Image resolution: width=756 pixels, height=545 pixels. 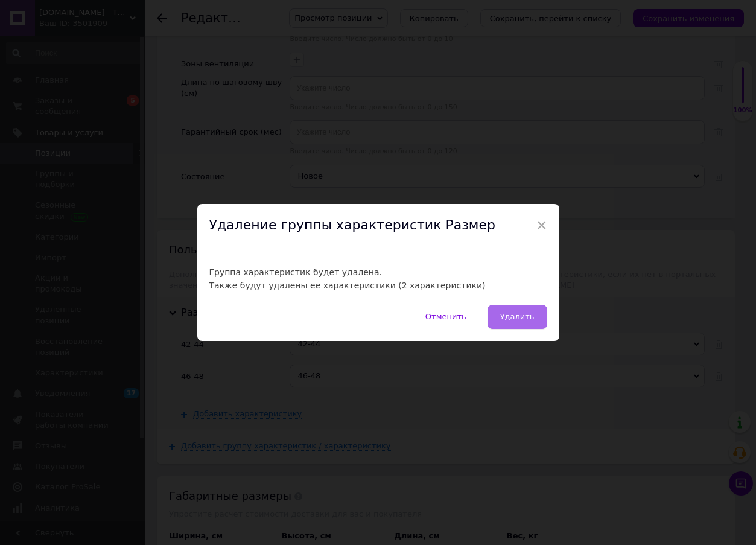 What do you see at coordinates (89, 59) in the screenshot?
I see `p: чорний,` at bounding box center [89, 59].